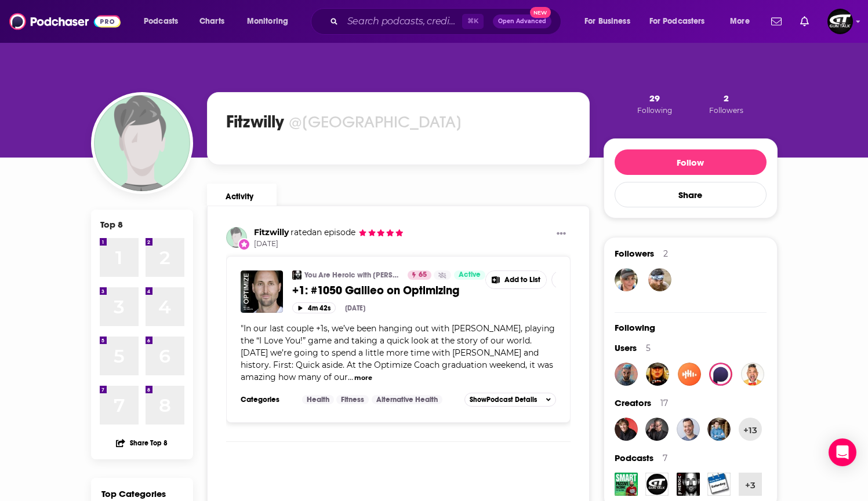 This screenshot has width=868, height=501. I want to click on span: New, so click(541, 12).